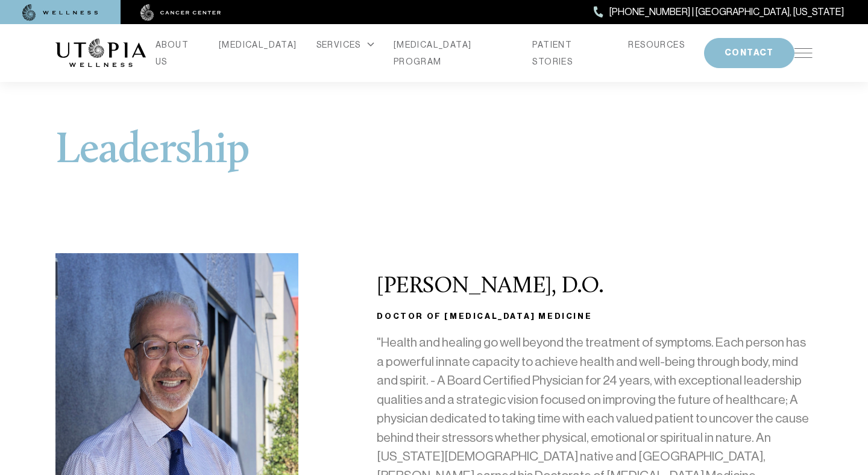 The height and width of the screenshot is (475, 868). I want to click on div: SERVICES, so click(345, 45).